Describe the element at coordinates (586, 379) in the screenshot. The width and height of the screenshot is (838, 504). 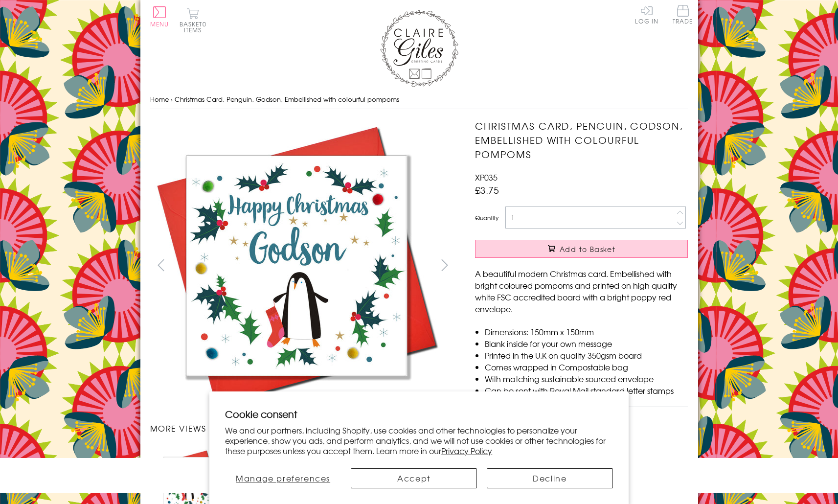
I see `li: With matching sustainable sourced envelope` at that location.